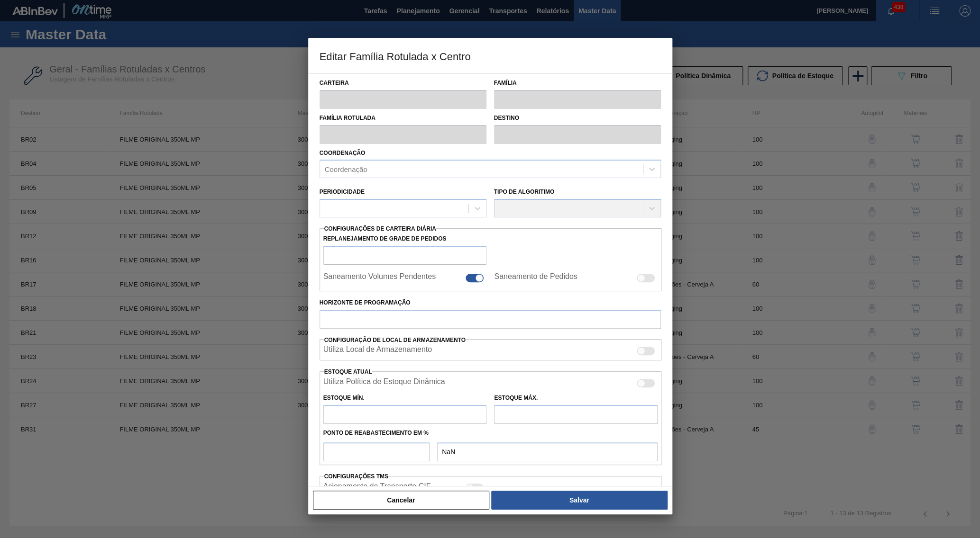 This screenshot has width=980, height=538. I want to click on label: Tipo de Algoritimo, so click(524, 192).